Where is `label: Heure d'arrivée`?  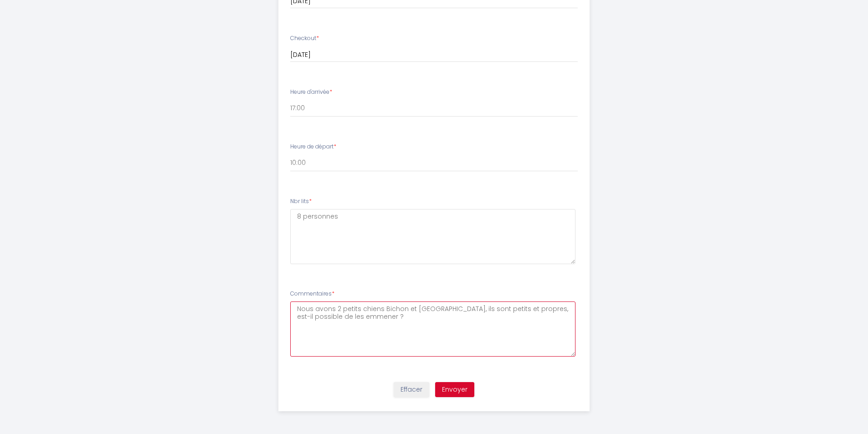
label: Heure d'arrivée is located at coordinates (311, 92).